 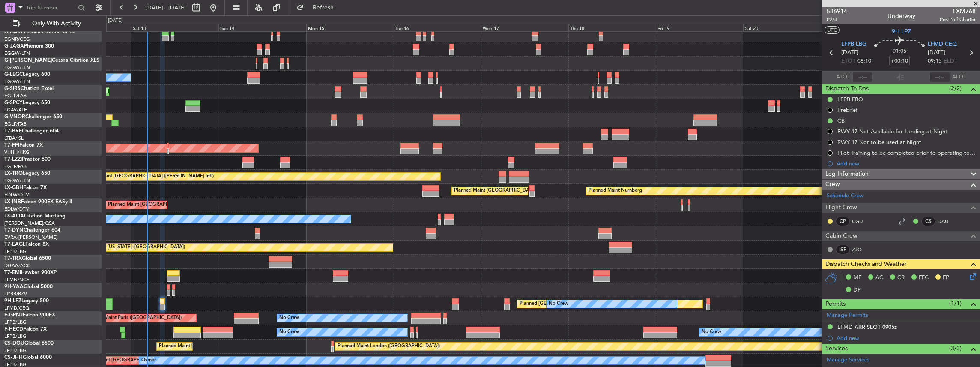 I want to click on a: Manage Permits, so click(x=847, y=316).